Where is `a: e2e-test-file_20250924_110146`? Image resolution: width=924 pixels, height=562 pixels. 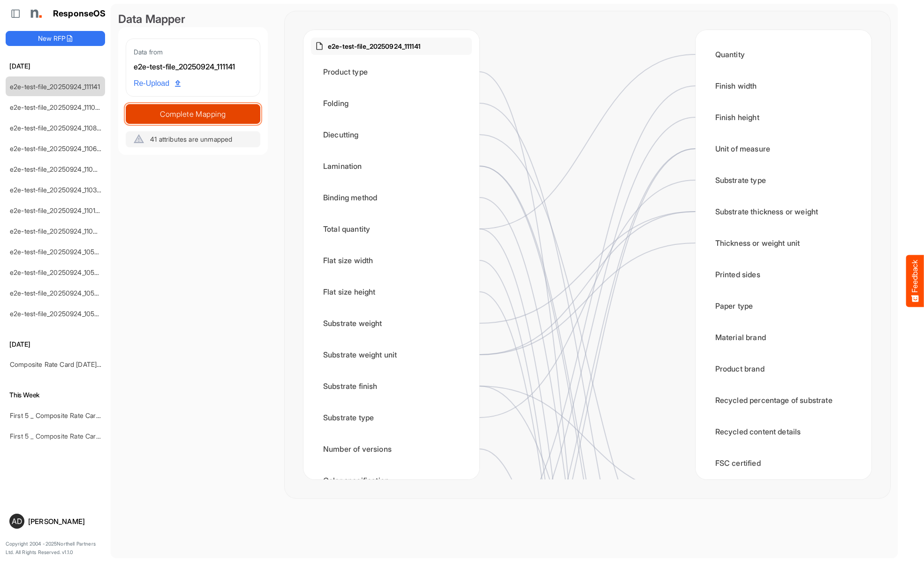
a: e2e-test-file_20250924_110146 is located at coordinates (57, 210).